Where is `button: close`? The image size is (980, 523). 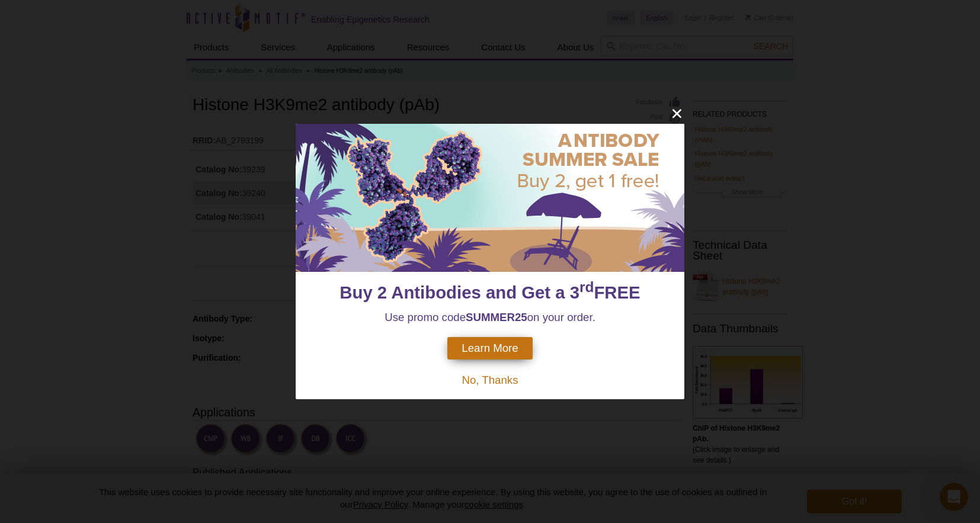
button: close is located at coordinates (676, 113).